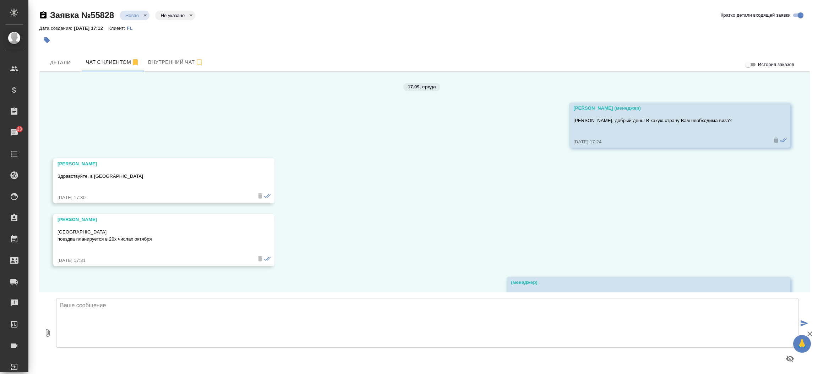  What do you see at coordinates (20, 129) in the screenshot?
I see `span: 23` at bounding box center [20, 129].